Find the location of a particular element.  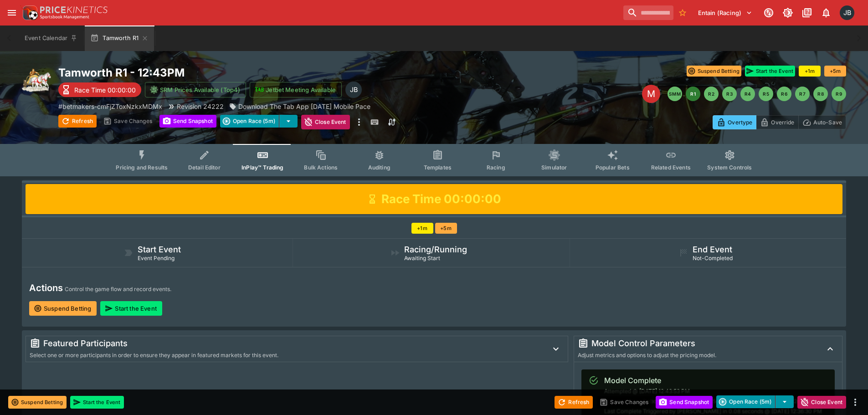

button: Auto-Save is located at coordinates (823, 122).